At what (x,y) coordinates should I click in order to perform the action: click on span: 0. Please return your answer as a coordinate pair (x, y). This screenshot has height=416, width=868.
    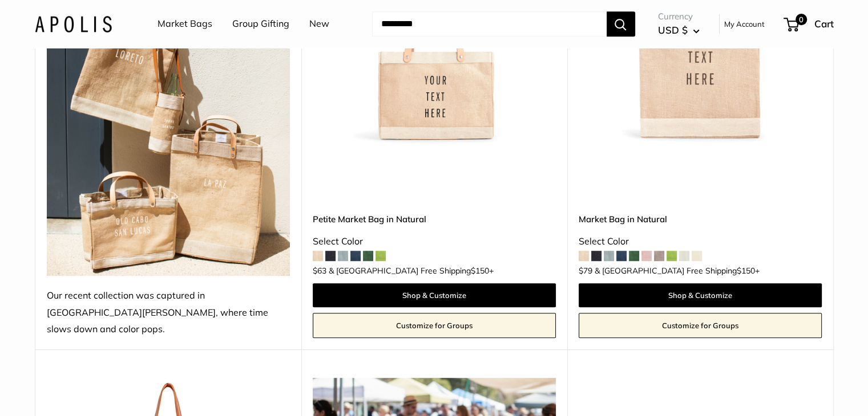
    Looking at the image, I should click on (801, 19).